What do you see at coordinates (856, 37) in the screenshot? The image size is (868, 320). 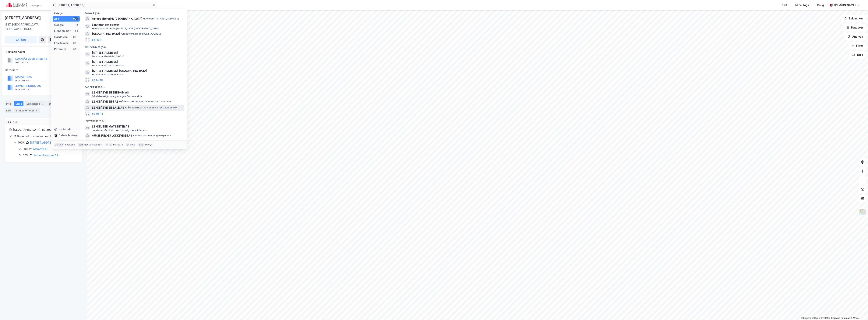 I see `button: Analyse` at bounding box center [856, 37].